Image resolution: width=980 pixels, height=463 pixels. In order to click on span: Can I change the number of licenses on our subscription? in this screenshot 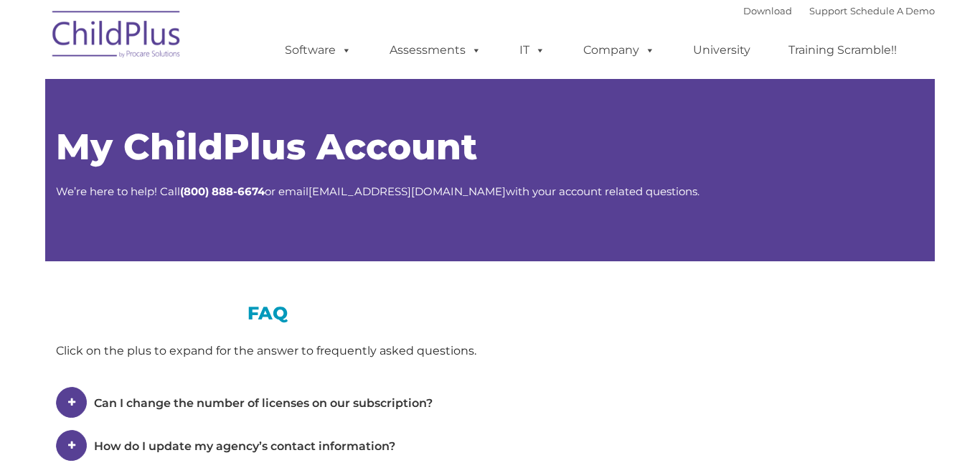, I will do `click(263, 403)`.